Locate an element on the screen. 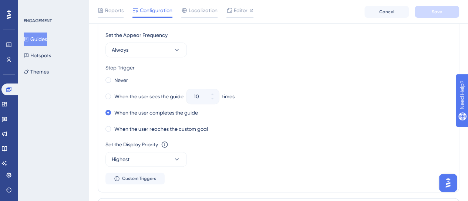  div: Stop Trigger is located at coordinates (278, 68).